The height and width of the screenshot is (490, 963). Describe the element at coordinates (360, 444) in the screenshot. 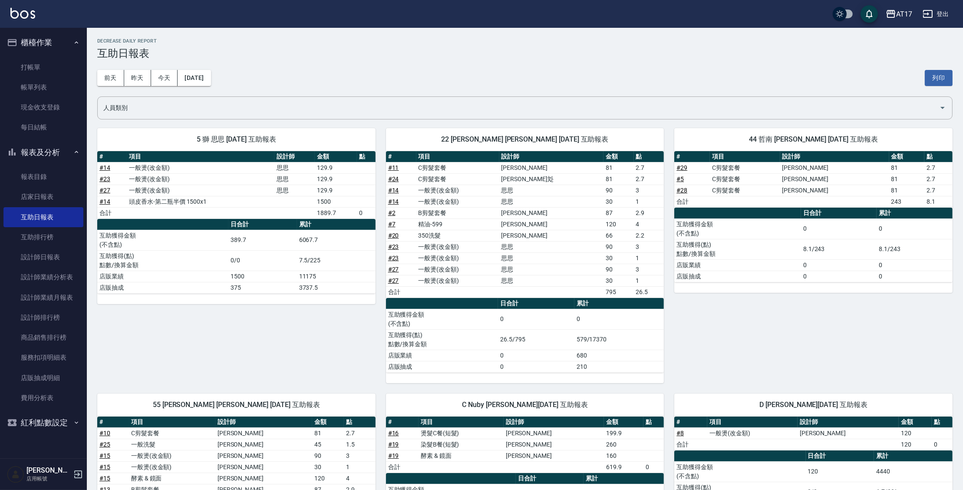

I see `td: 1.5` at that location.